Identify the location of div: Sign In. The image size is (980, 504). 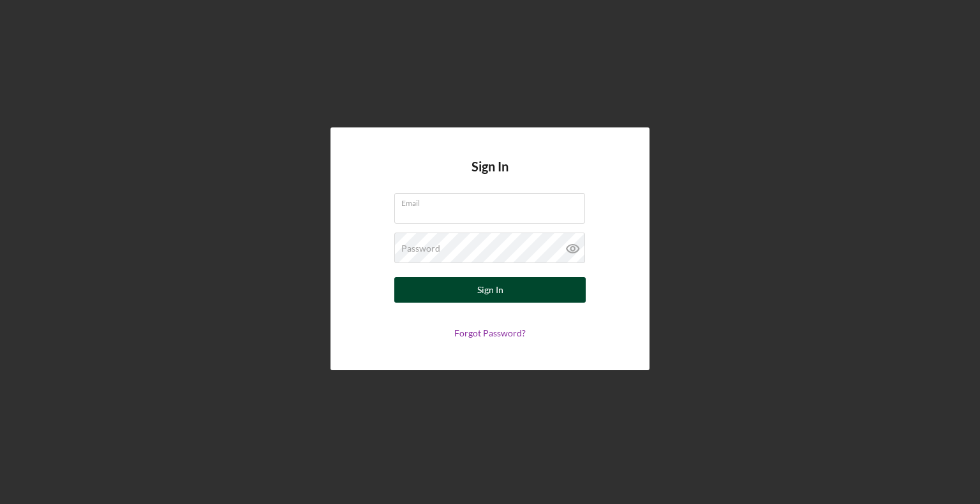
(490, 290).